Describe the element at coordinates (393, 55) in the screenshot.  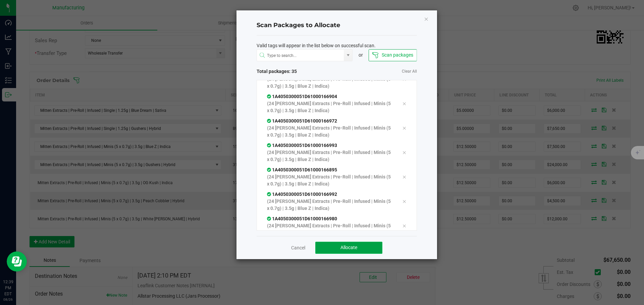
I see `button: Scan packages` at that location.